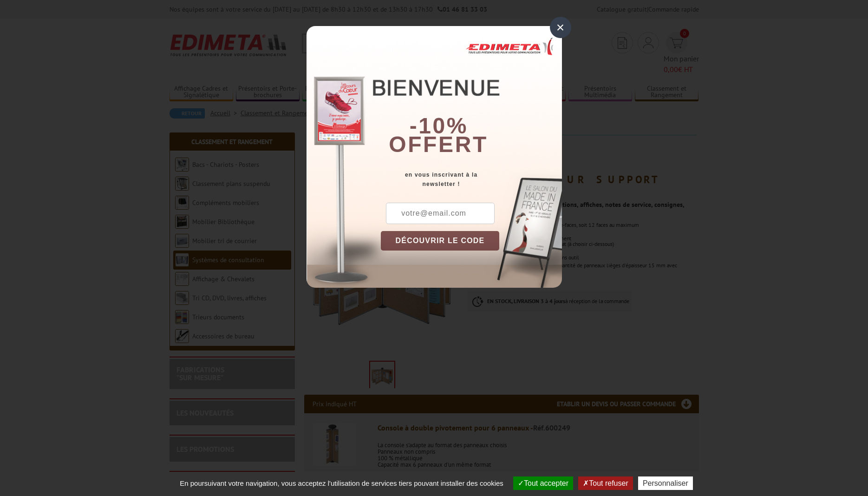 This screenshot has width=868, height=496. I want to click on font: offert, so click(439, 144).